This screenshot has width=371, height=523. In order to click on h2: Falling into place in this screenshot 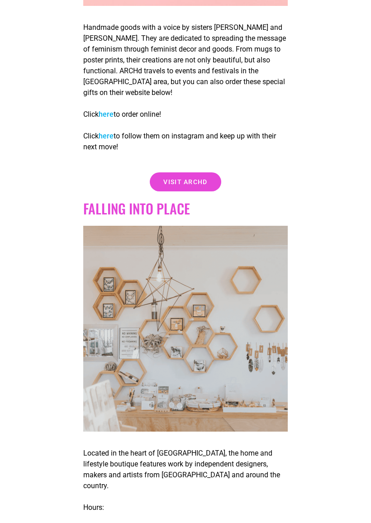, I will do `click(185, 209)`.